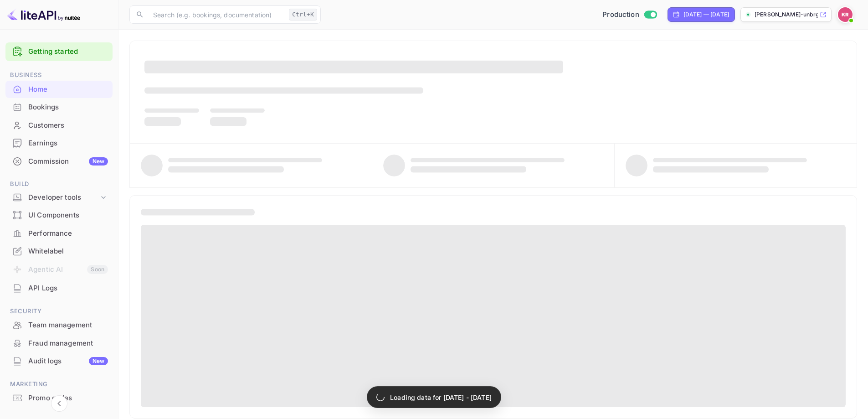 The image size is (868, 419). What do you see at coordinates (621, 15) in the screenshot?
I see `span: Production` at bounding box center [621, 15].